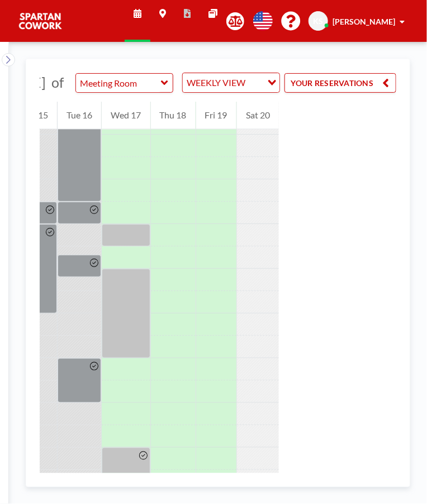 This screenshot has height=504, width=427. What do you see at coordinates (79, 116) in the screenshot?
I see `div: Tue 16` at bounding box center [79, 116].